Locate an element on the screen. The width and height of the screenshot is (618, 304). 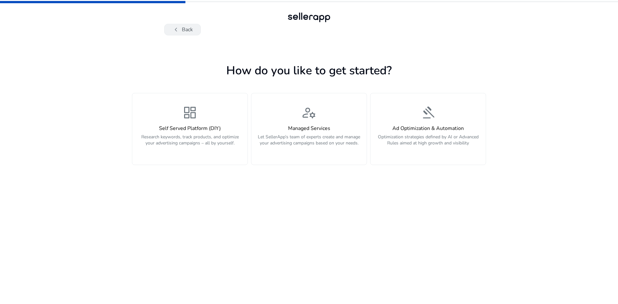
h4: Self Served Platform (DIY) is located at coordinates (190, 128).